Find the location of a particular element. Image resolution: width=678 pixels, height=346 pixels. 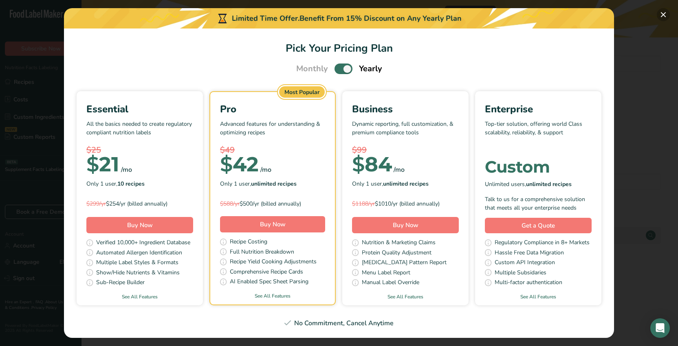

span: Hassle Free Data Migration is located at coordinates (529, 253).